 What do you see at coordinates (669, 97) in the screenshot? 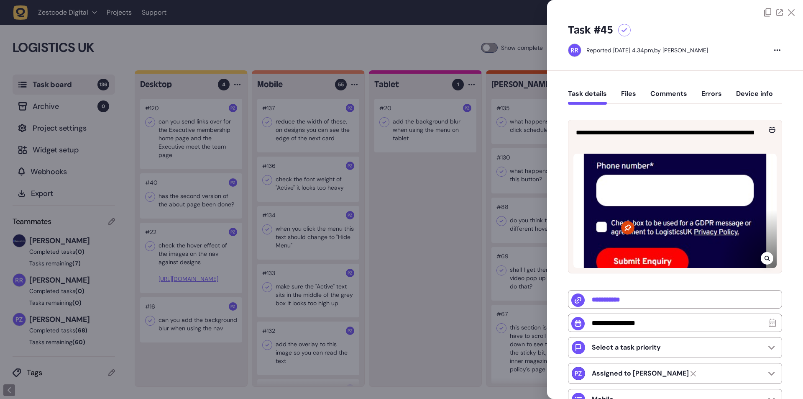
I see `button: Comments` at bounding box center [669, 97].